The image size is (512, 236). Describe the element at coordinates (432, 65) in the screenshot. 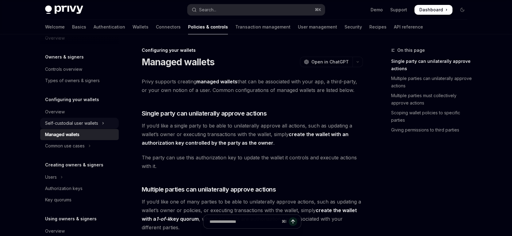

I see `a: Single party can unilaterally approve actions` at that location.